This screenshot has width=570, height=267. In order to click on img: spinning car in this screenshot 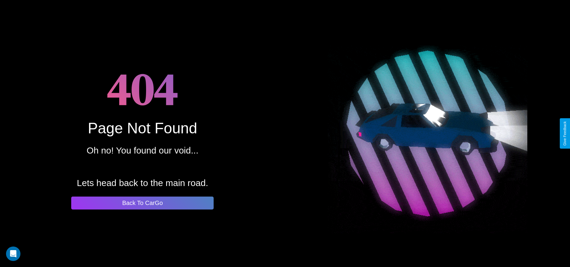, I will do `click(428, 133)`.